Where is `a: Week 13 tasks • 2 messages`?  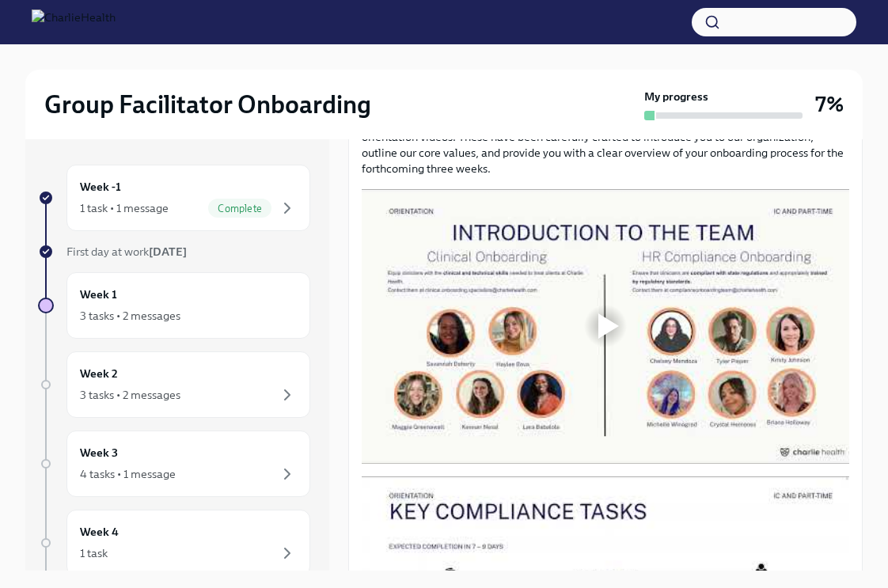
a: Week 13 tasks • 2 messages is located at coordinates (174, 305).